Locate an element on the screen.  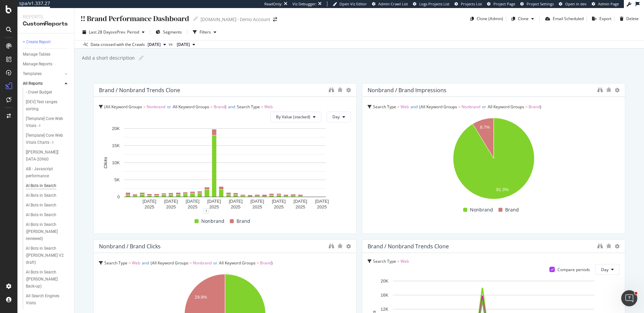
div: Manage Reports is located at coordinates (37, 64).